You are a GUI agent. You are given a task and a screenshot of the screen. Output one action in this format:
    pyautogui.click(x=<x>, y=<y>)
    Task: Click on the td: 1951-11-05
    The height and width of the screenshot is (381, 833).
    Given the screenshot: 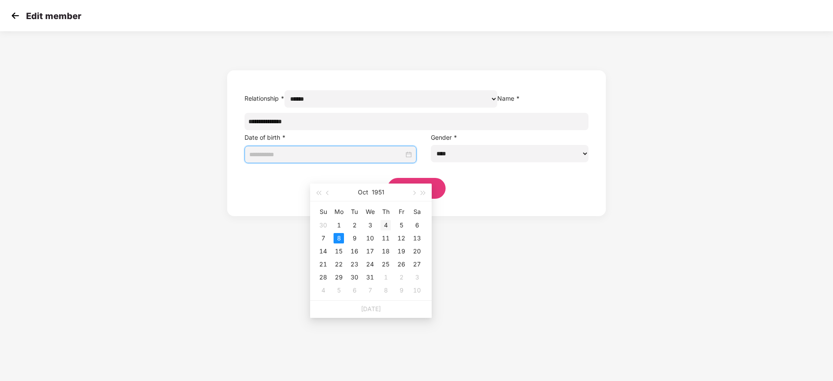 What is the action you would take?
    pyautogui.click(x=339, y=291)
    